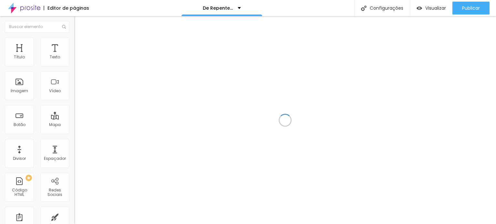  I want to click on div: Imagem, so click(19, 91).